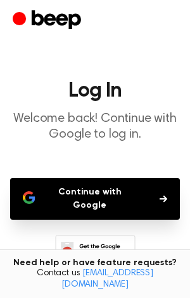 This screenshot has width=190, height=298. What do you see at coordinates (95, 127) in the screenshot?
I see `p: Welcome back! Continue with Google to log in.` at bounding box center [95, 127].